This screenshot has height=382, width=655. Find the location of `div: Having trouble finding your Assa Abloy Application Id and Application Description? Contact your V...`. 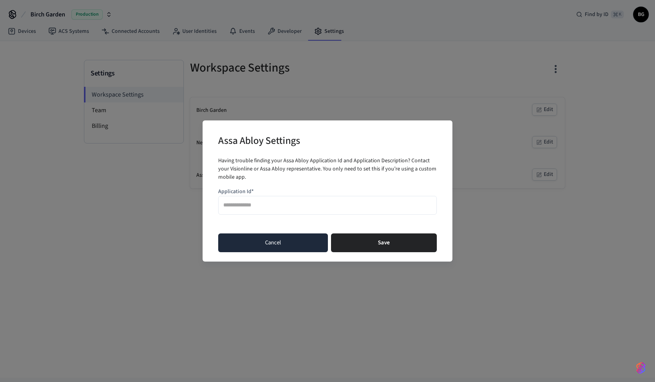

div: Having trouble finding your Assa Abloy Application Id and Application Description? Contact your V... is located at coordinates (328, 169).